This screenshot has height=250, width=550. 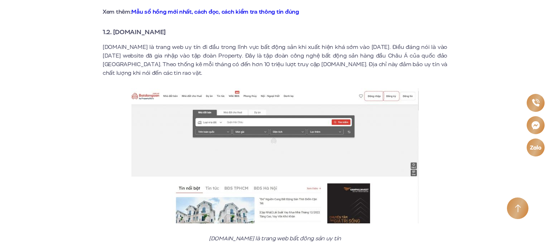 What do you see at coordinates (275, 155) in the screenshot?
I see `img: Batdongsan.com.vn là trang web bất đông sản uy tín` at bounding box center [275, 155].